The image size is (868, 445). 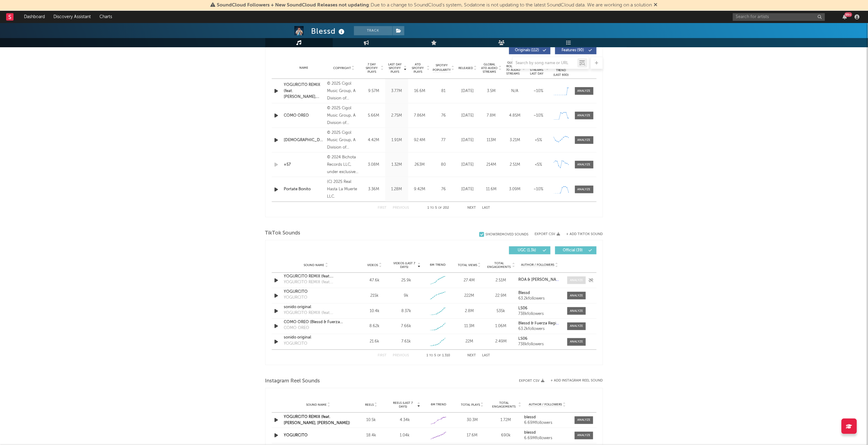 What do you see at coordinates (439, 208) in the screenshot?
I see `div: 1 5 202` at bounding box center [439, 208].